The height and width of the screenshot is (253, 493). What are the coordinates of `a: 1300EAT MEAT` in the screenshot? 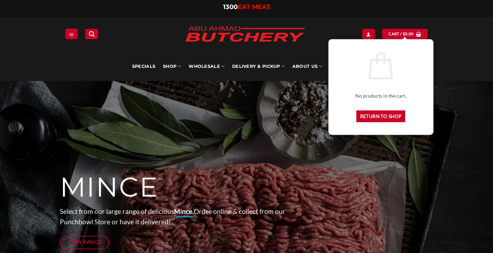 It's located at (247, 7).